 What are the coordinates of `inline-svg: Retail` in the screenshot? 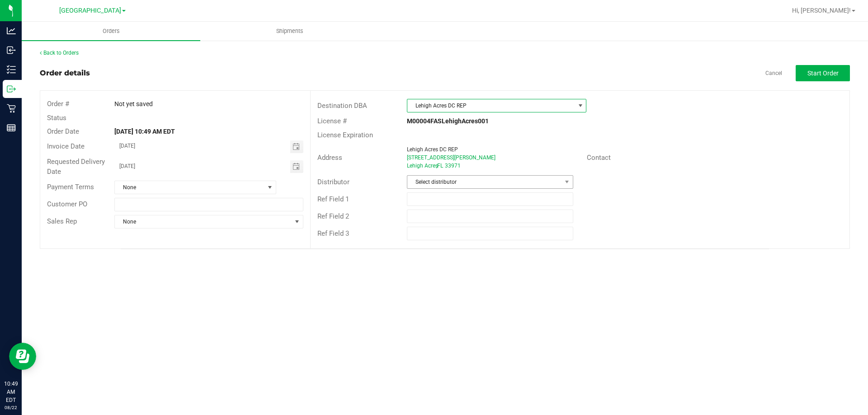 It's located at (12, 109).